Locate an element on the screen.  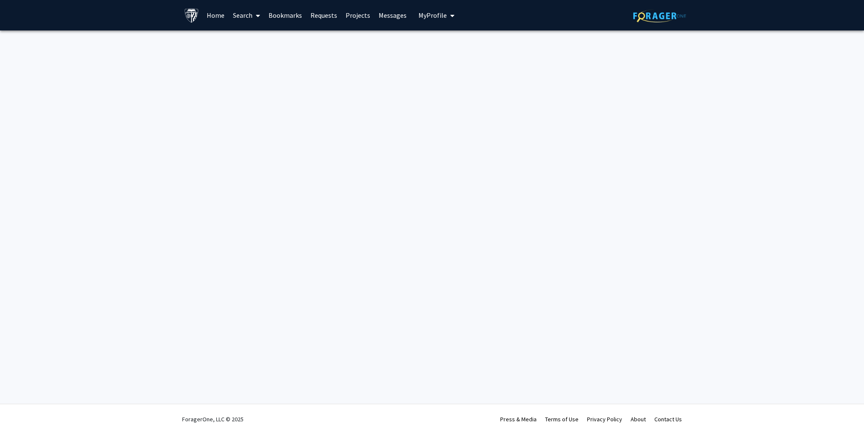
a: Projects is located at coordinates (358, 15).